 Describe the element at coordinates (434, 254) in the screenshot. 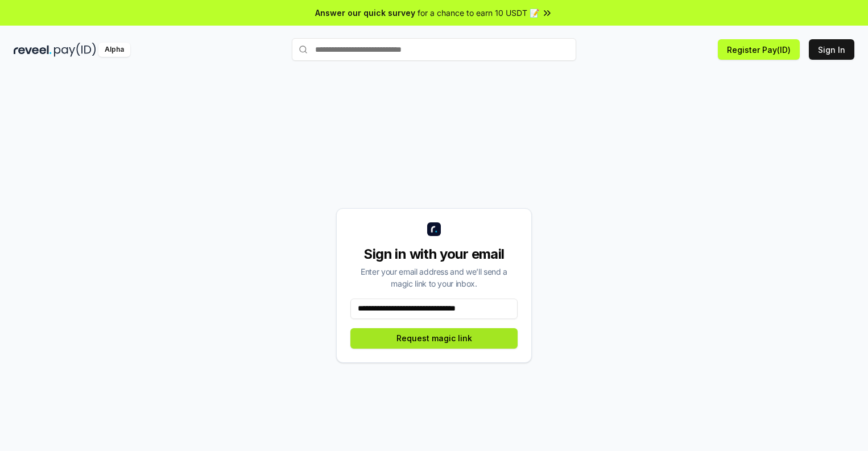

I see `div: Sign in with your email` at that location.